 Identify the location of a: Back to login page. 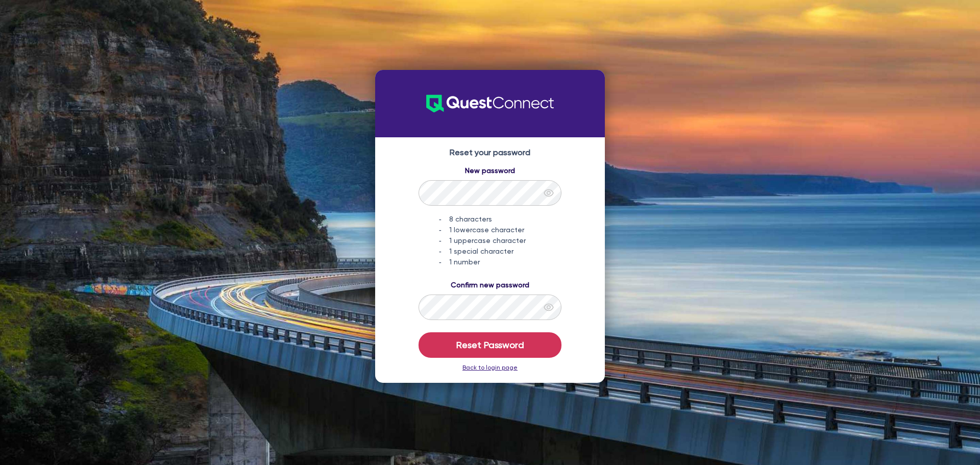
(490, 367).